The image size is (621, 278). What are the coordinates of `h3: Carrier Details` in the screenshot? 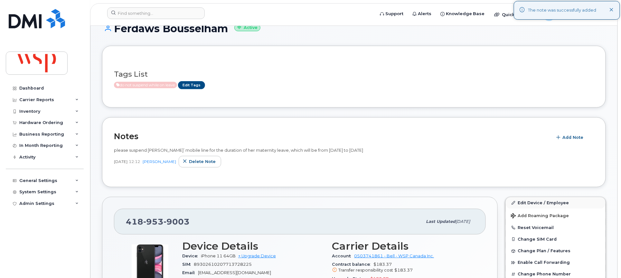 It's located at (403, 246).